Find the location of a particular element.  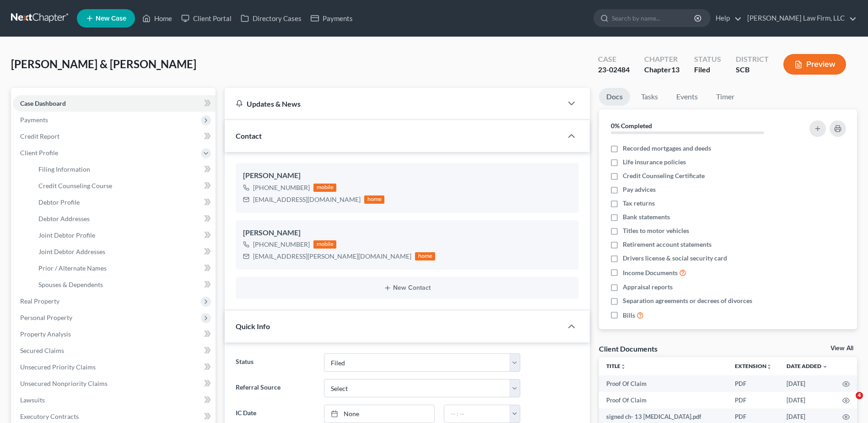

a: Directory Cases is located at coordinates (271, 18).